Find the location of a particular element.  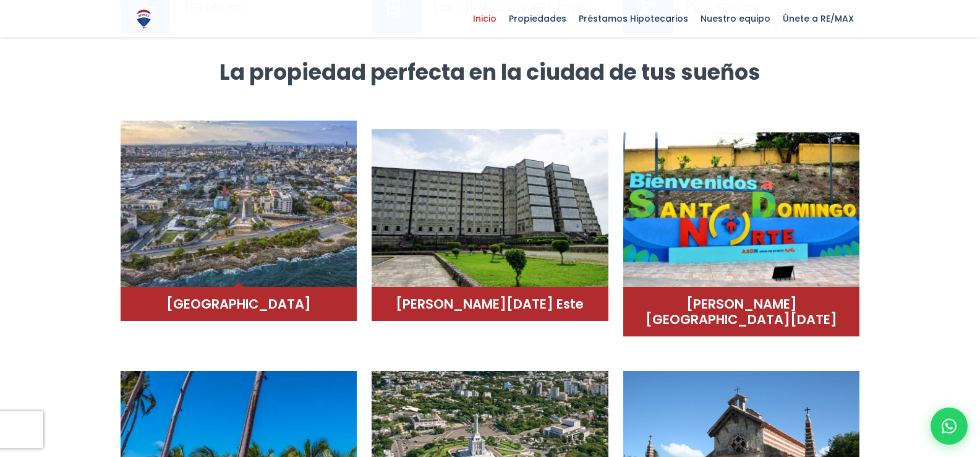

strong: La propiedad perfecta en la ciudad de tus sueños is located at coordinates (490, 72).